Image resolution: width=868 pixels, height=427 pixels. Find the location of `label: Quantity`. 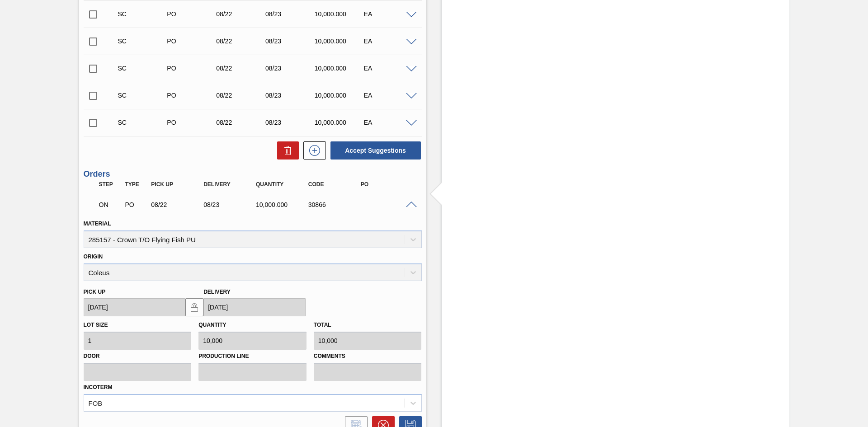

label: Quantity is located at coordinates (212, 325).